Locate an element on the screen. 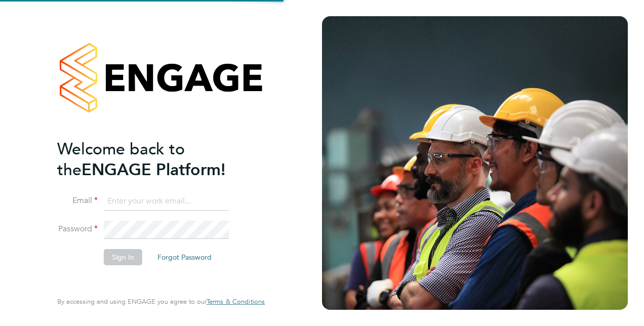 The height and width of the screenshot is (326, 644). h2: ENGAGE Platform! is located at coordinates (156, 160).